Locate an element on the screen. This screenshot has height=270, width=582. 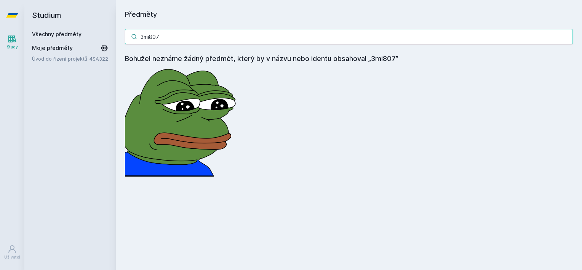
div: Uživatel is located at coordinates (12, 257).